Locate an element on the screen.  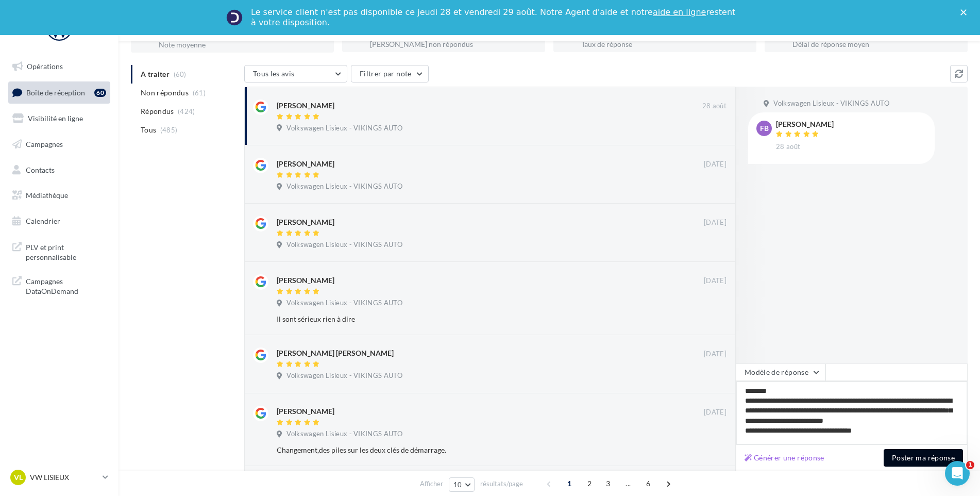
span: Tous les avis is located at coordinates (274, 73).